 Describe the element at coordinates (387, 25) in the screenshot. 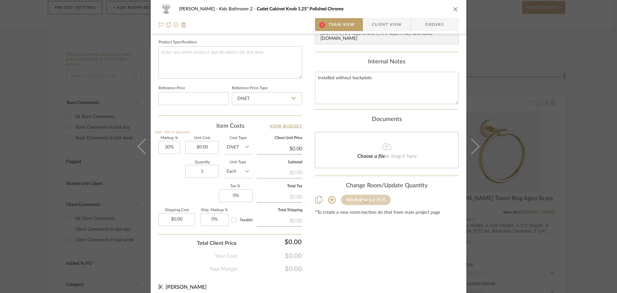

I see `span: Client View` at that location.